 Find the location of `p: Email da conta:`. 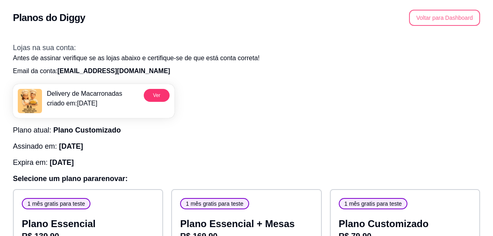

p: Email da conta: is located at coordinates (247, 71).